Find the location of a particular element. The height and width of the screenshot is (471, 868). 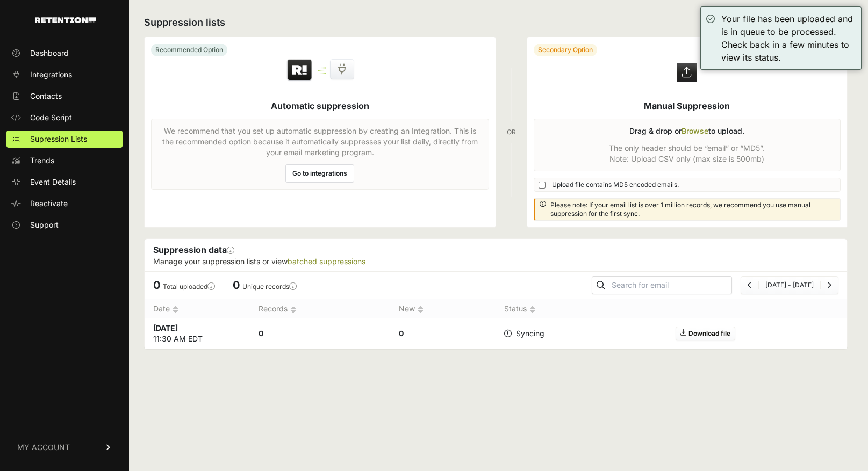

span: Supression Lists is located at coordinates (58, 139).